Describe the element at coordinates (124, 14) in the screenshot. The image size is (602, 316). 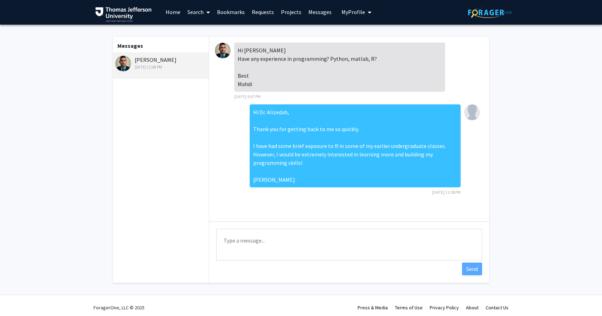
I see `img: Thomas Jefferson University Logo` at that location.